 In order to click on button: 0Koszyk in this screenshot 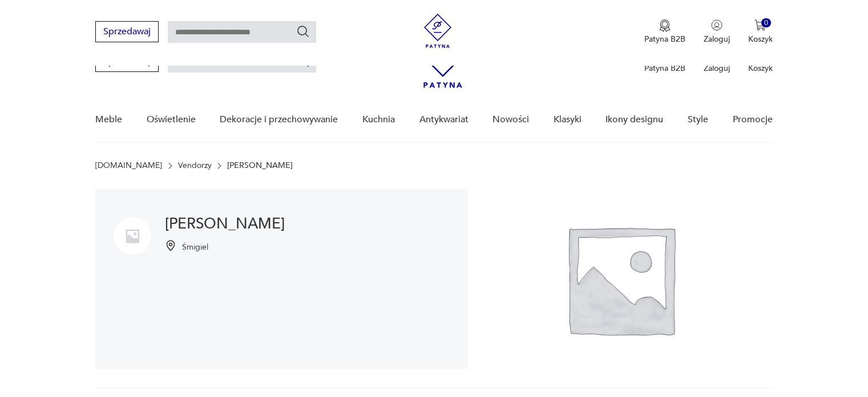, I will do `click(760, 32)`.